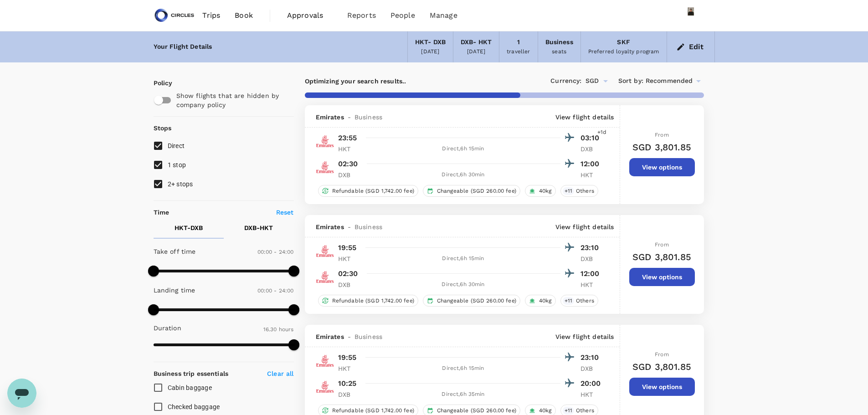  I want to click on span: Trips, so click(211, 16).